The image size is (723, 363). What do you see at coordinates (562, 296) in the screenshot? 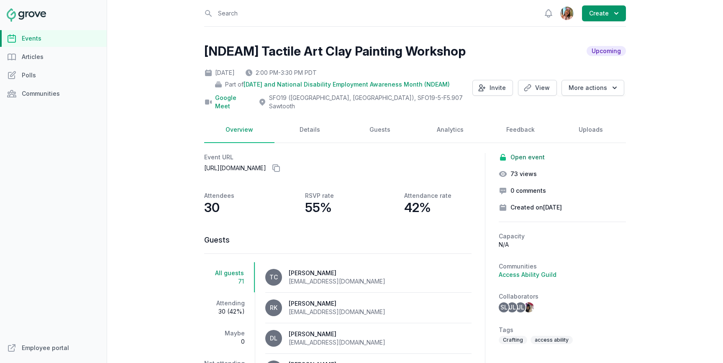
I see `h2: Collaborators` at bounding box center [562, 296].